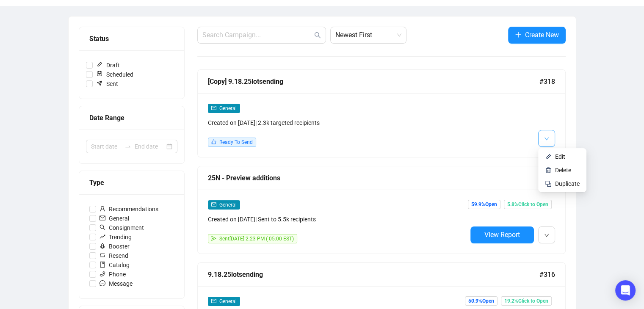 The height and width of the screenshot is (309, 644). I want to click on span: retweet, so click(103, 255).